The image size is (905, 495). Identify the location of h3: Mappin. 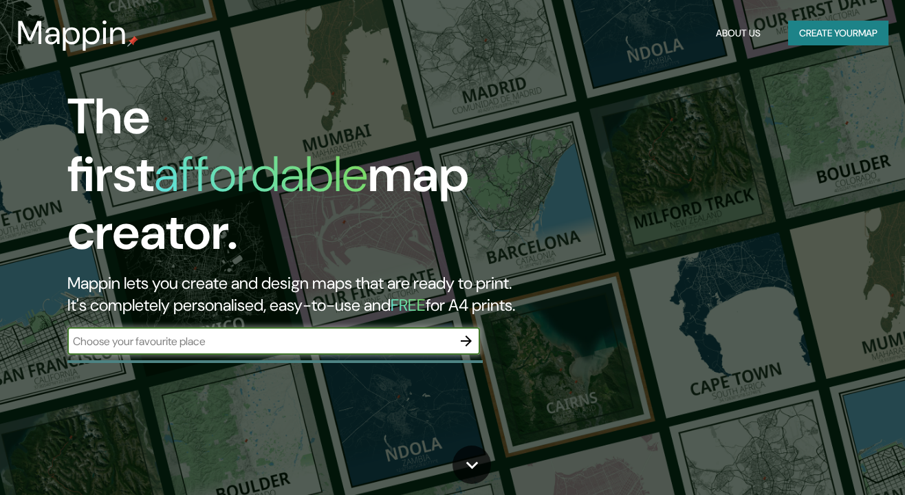
(72, 33).